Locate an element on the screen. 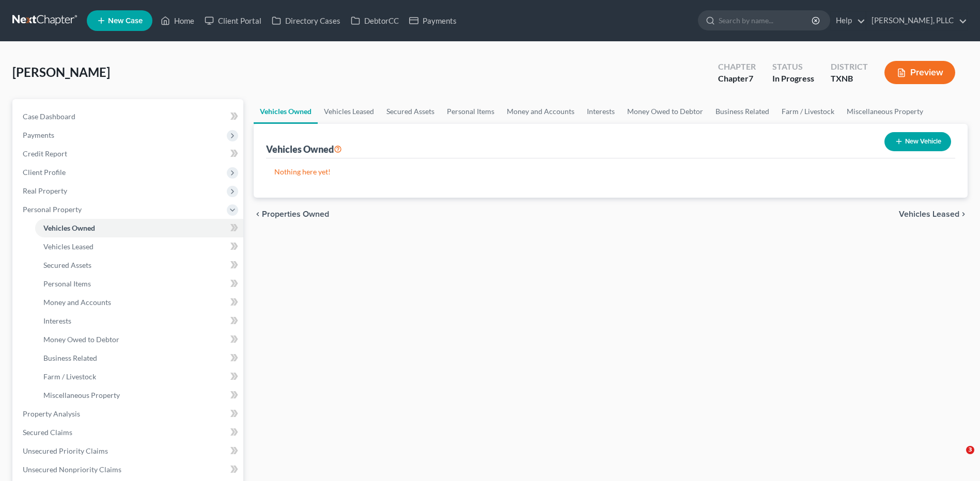  span: 3 is located at coordinates (970, 450).